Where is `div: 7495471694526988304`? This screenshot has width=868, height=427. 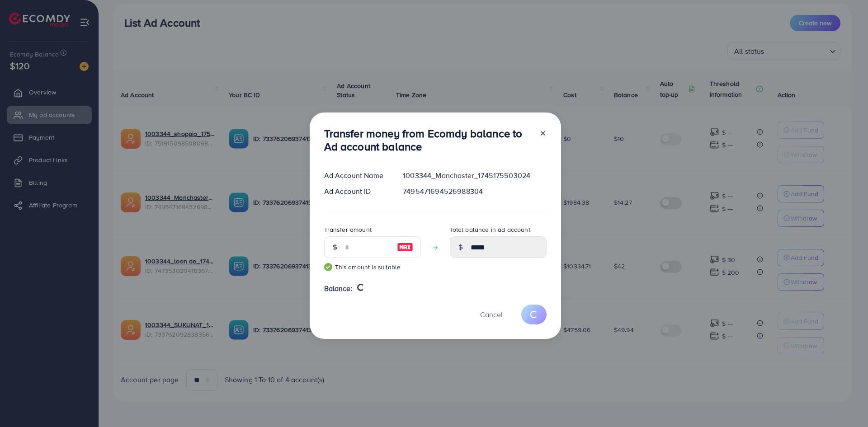
div: 7495471694526988304 is located at coordinates (475, 191).